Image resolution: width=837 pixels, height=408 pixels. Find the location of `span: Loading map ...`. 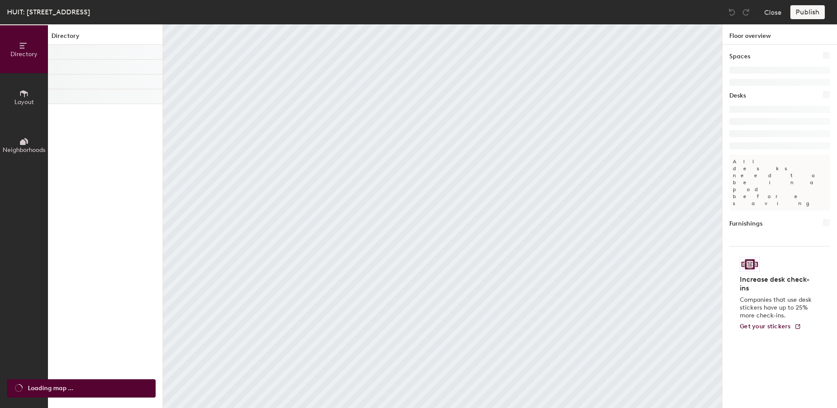

span: Loading map ... is located at coordinates (51, 389).